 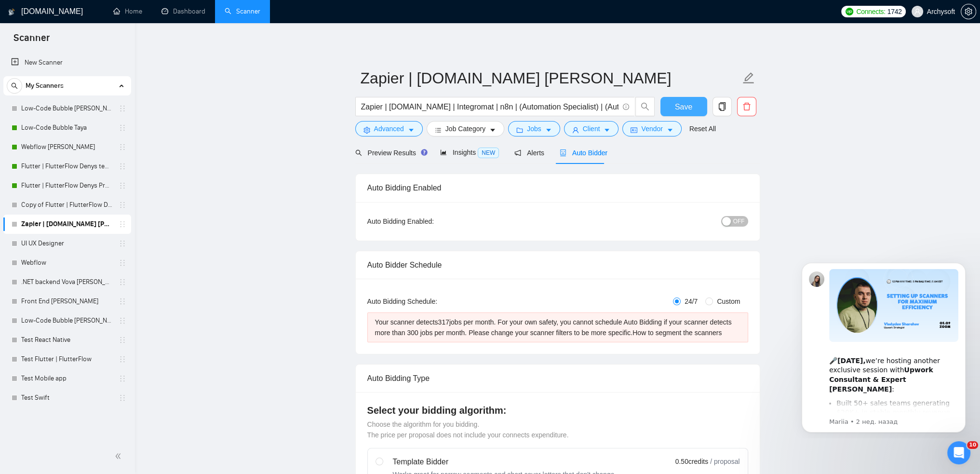 I want to click on button: folderJobscaret-down, so click(x=534, y=129).